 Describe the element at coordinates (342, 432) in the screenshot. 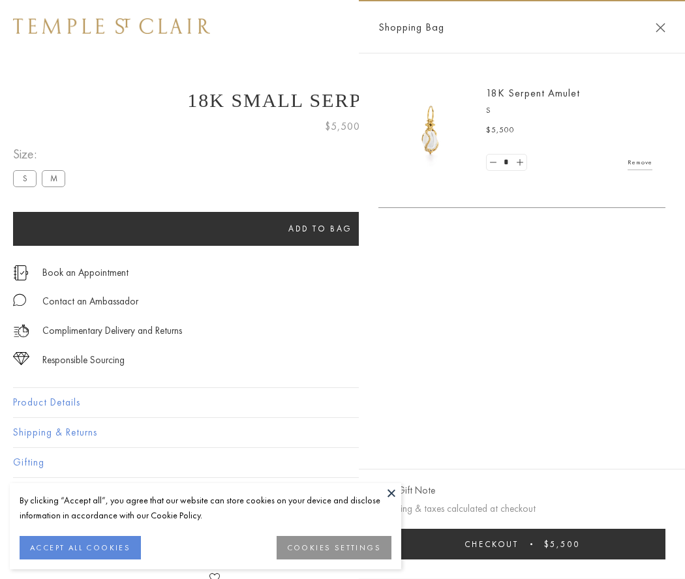

I see `button: Shipping & Returns` at that location.